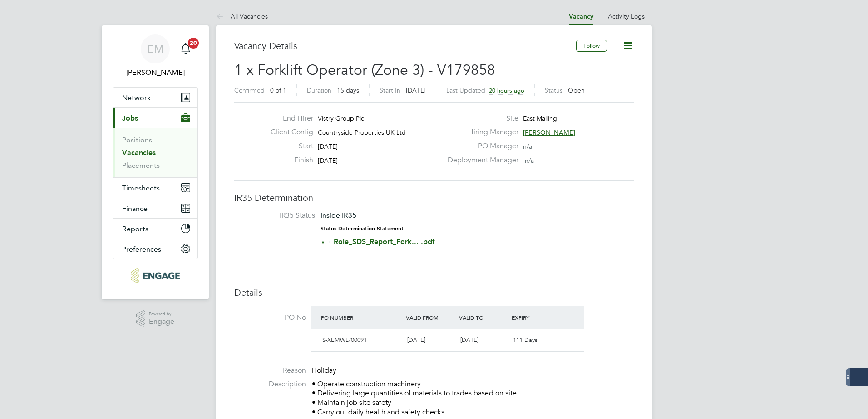 The image size is (868, 419). I want to click on label: PO No, so click(270, 318).